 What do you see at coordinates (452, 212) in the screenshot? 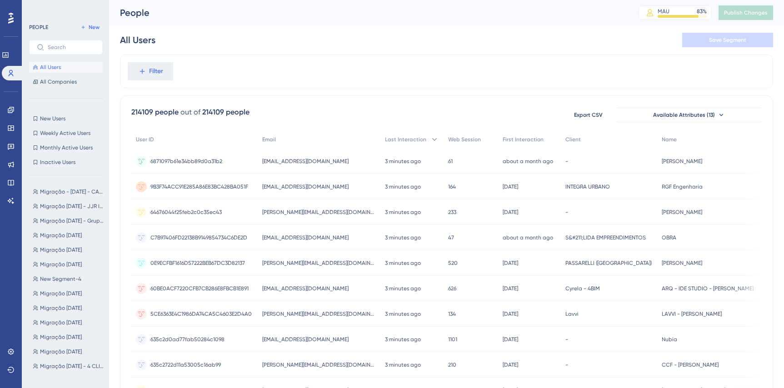
I see `span: 233` at bounding box center [452, 212].